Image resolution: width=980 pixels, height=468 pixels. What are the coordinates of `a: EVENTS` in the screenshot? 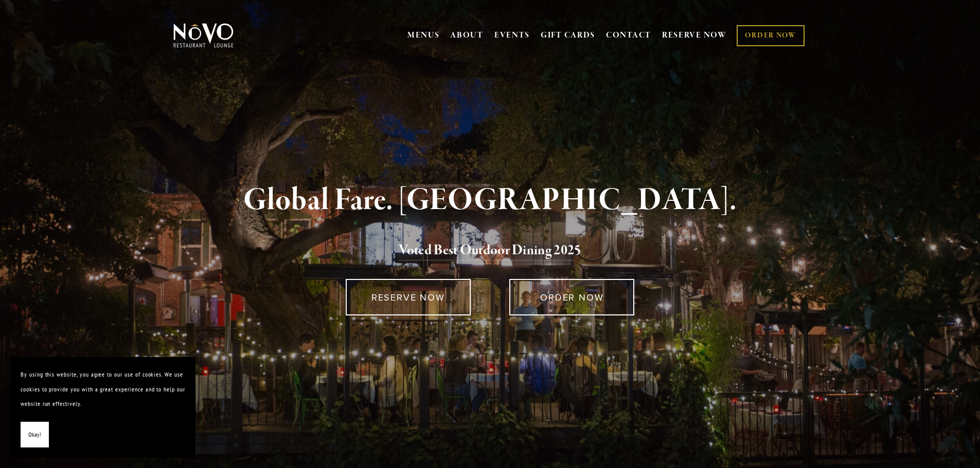 It's located at (512, 36).